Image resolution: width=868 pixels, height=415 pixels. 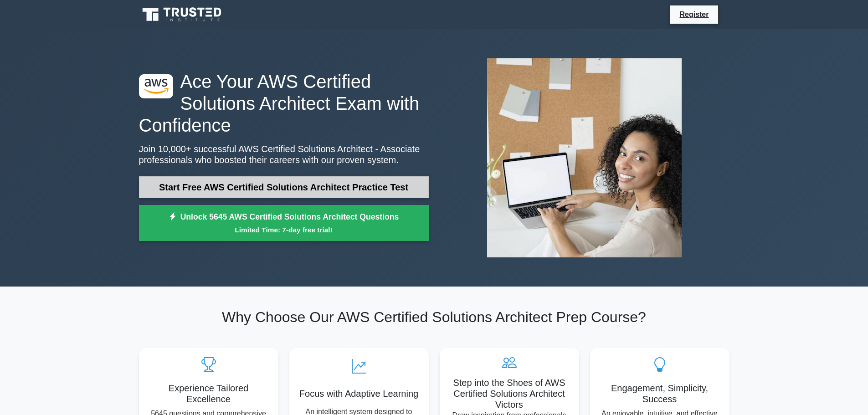 What do you see at coordinates (284, 154) in the screenshot?
I see `p: Join 10,000+ successful AWS Certified Solutions Architect - Associate professionals who boosted t...` at bounding box center [284, 154].